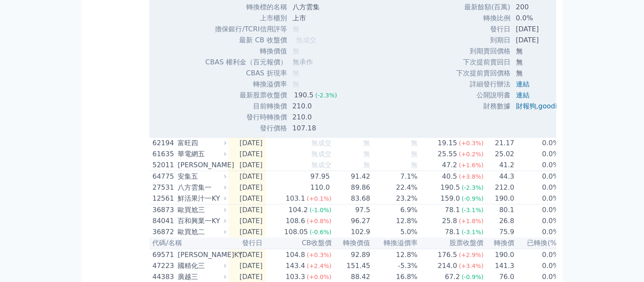  Describe the element at coordinates (201, 177) in the screenshot. I see `div: 安集五` at that location.